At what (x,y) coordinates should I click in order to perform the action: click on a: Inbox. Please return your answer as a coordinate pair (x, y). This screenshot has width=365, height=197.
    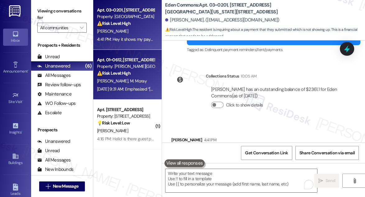
    Looking at the image, I should click on (16, 37).